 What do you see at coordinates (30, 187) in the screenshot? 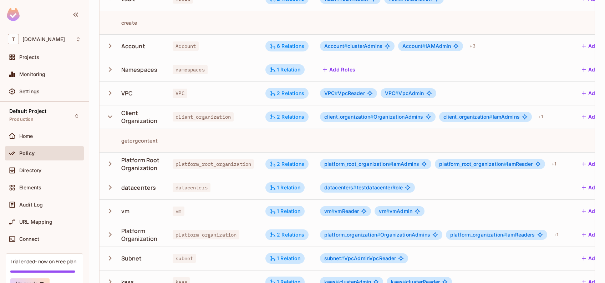
I see `span: Elements` at bounding box center [30, 187].